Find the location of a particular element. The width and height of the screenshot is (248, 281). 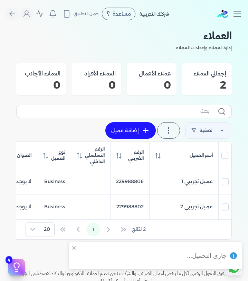

span: نوع العميل is located at coordinates (58, 155).